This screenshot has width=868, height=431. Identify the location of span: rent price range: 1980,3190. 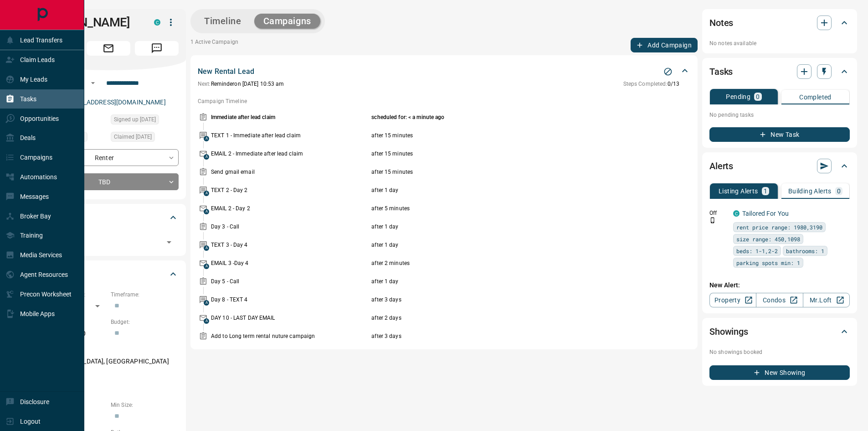
(779, 227).